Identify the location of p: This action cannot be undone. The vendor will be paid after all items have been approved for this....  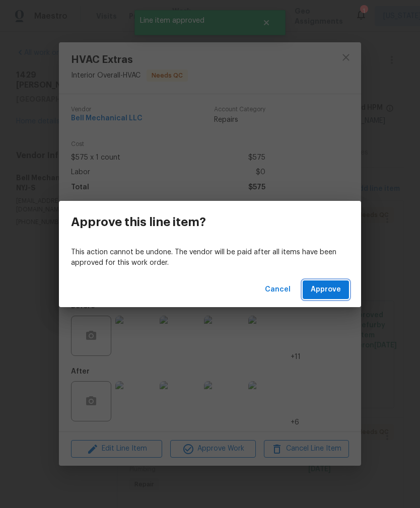
(210, 258).